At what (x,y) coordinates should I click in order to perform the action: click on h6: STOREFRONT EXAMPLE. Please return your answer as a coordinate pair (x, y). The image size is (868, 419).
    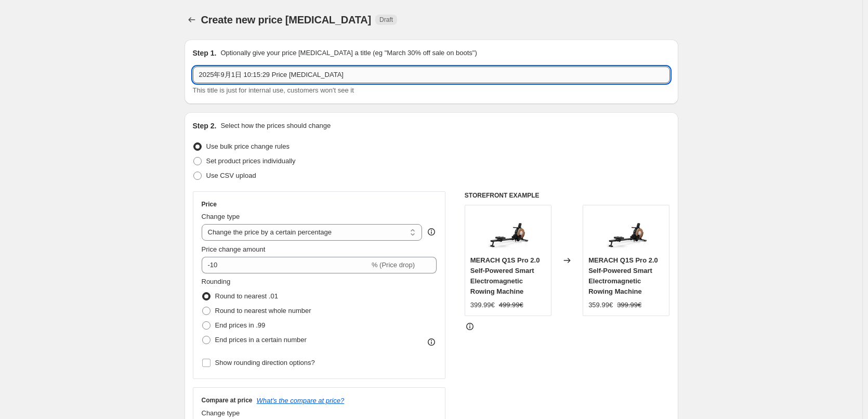
    Looking at the image, I should click on (567, 196).